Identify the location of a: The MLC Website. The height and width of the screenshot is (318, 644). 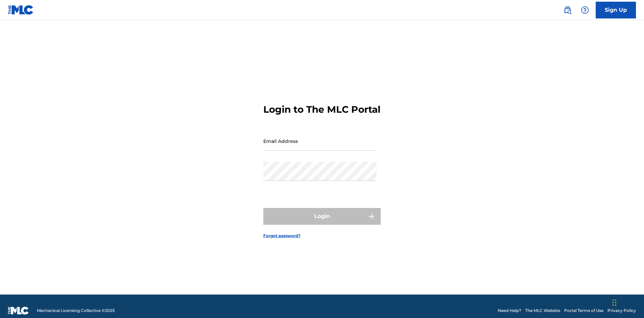
(543, 311).